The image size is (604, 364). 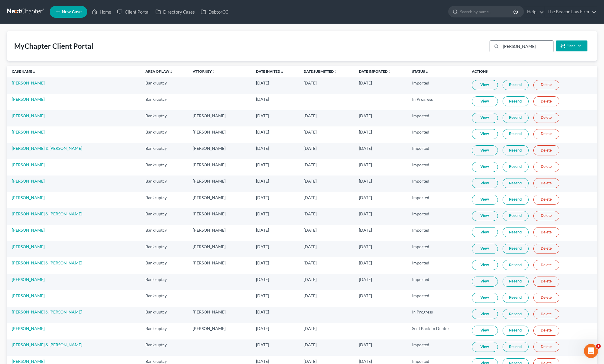 I want to click on td: In Progress, so click(x=437, y=315).